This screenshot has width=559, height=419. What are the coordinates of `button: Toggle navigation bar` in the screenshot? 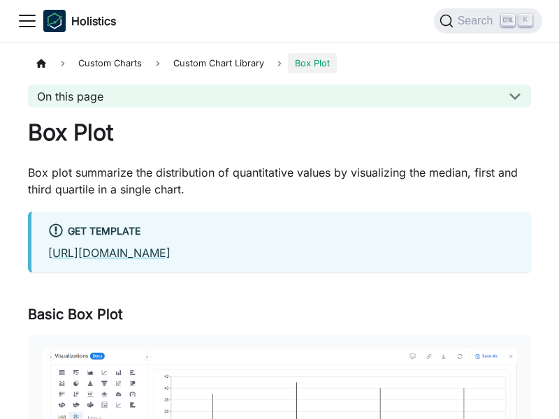 It's located at (27, 21).